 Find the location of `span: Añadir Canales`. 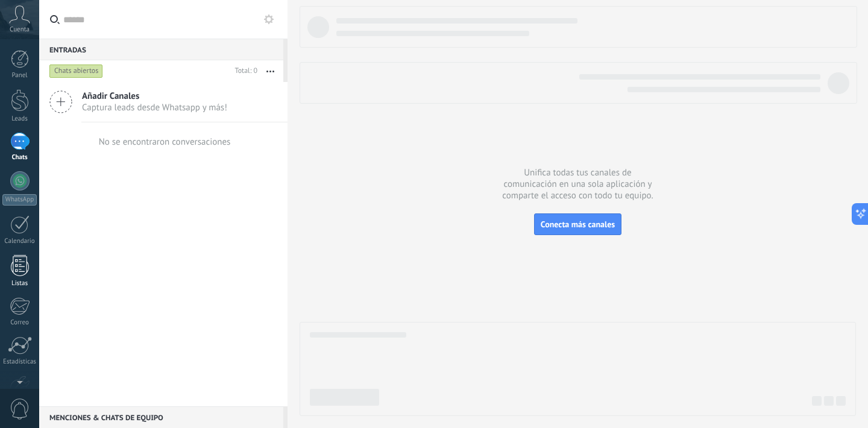

span: Añadir Canales is located at coordinates (154, 96).